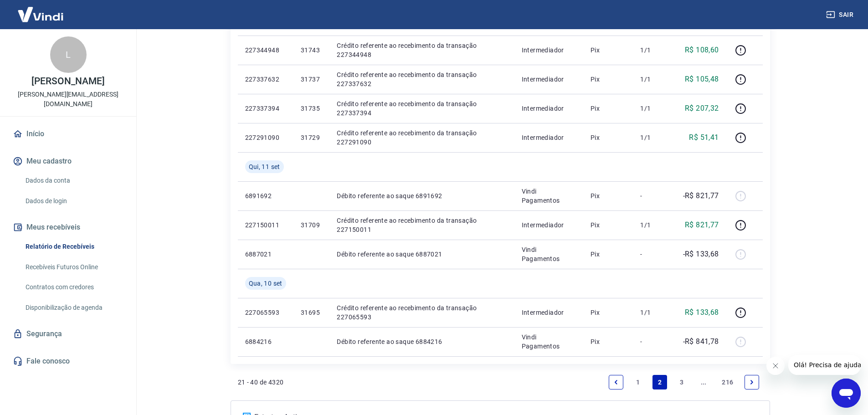 Image resolution: width=868 pixels, height=415 pixels. What do you see at coordinates (702, 313) in the screenshot?
I see `p: R$ 133,68` at bounding box center [702, 313].